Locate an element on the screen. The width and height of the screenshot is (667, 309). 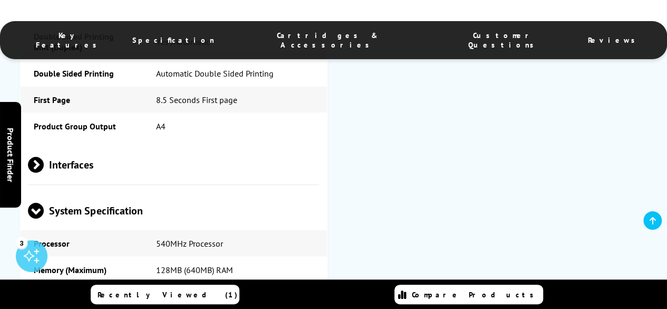
td: 8.5 Seconds First page is located at coordinates (235, 100).